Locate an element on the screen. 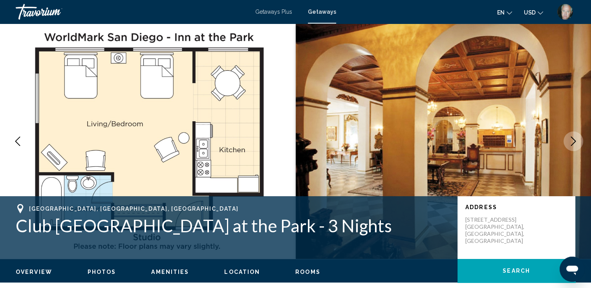 The width and height of the screenshot is (591, 288). a: Travorium is located at coordinates (132, 12).